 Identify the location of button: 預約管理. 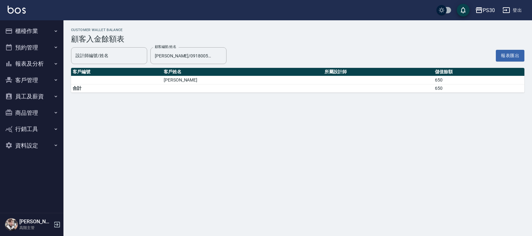
(32, 48).